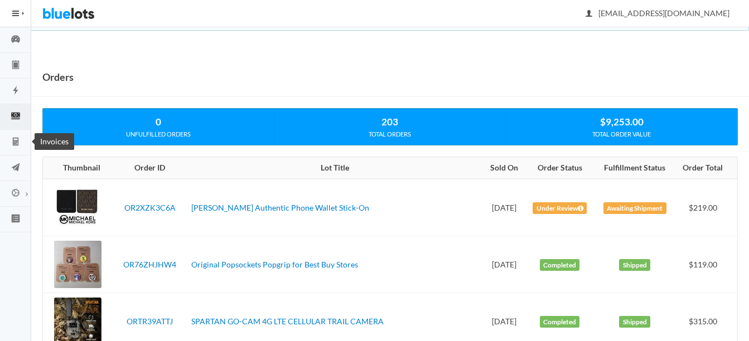 This screenshot has height=341, width=749. What do you see at coordinates (589, 14) in the screenshot?
I see `ion-icon: person` at bounding box center [589, 14].